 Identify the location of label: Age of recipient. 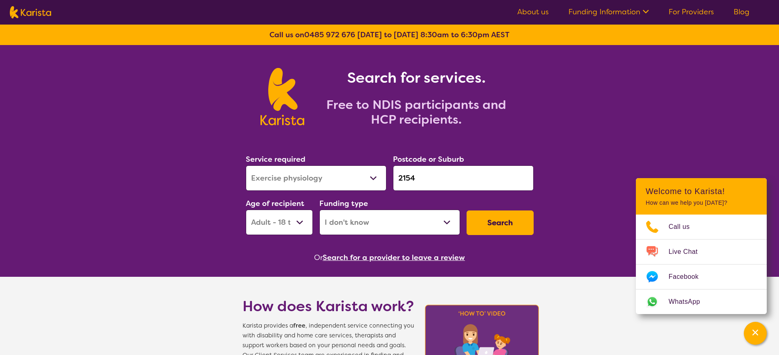
(275, 203).